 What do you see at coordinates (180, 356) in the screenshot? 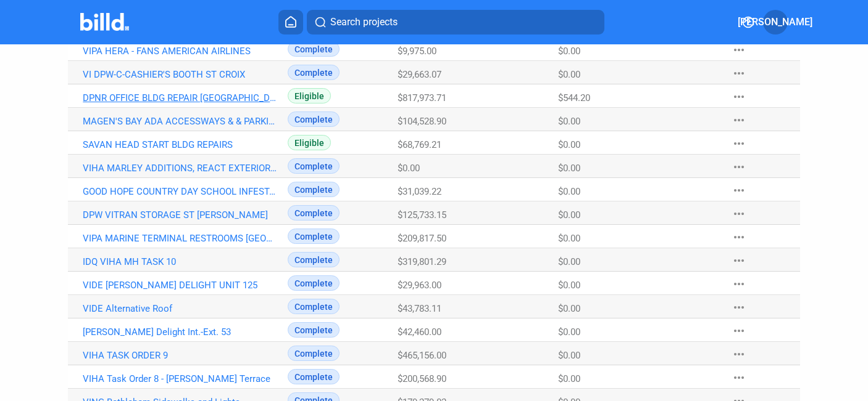
I see `a: VIHA TASK ORDER 9` at bounding box center [180, 356].